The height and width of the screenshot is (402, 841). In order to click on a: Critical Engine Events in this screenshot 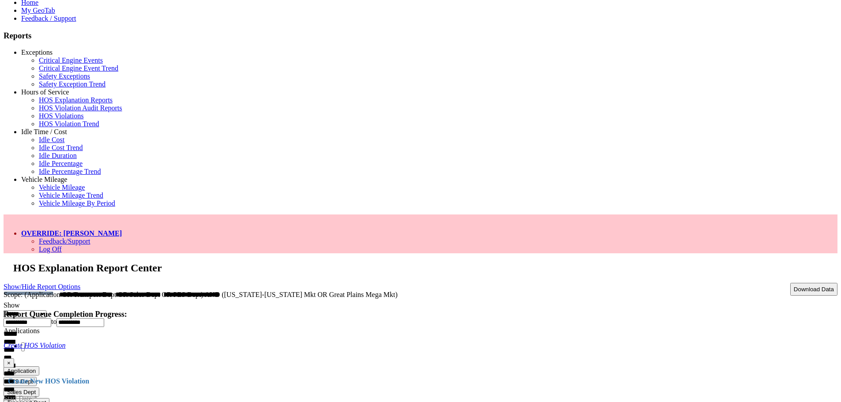, I will do `click(71, 60)`.